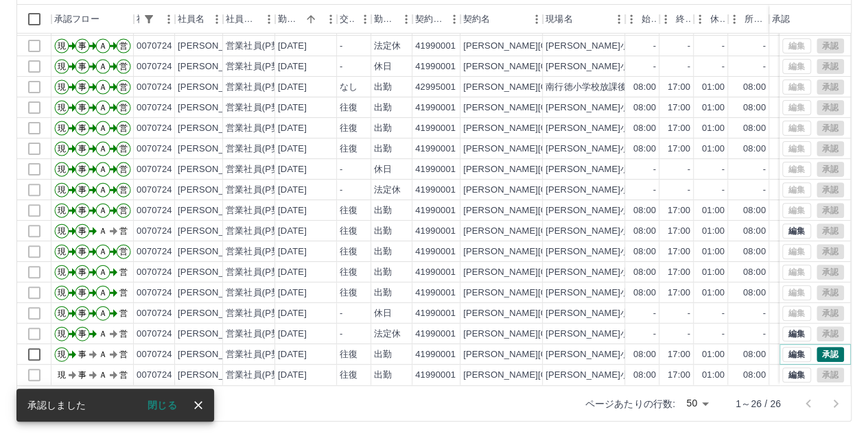 This screenshot has height=438, width=868. I want to click on button: 編集, so click(796, 375).